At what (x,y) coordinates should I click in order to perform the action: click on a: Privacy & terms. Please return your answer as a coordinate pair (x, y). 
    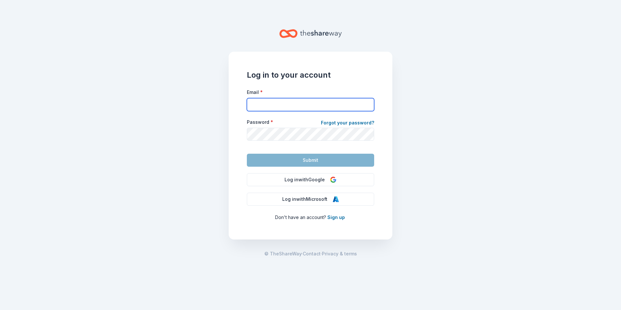
    Looking at the image, I should click on (339, 254).